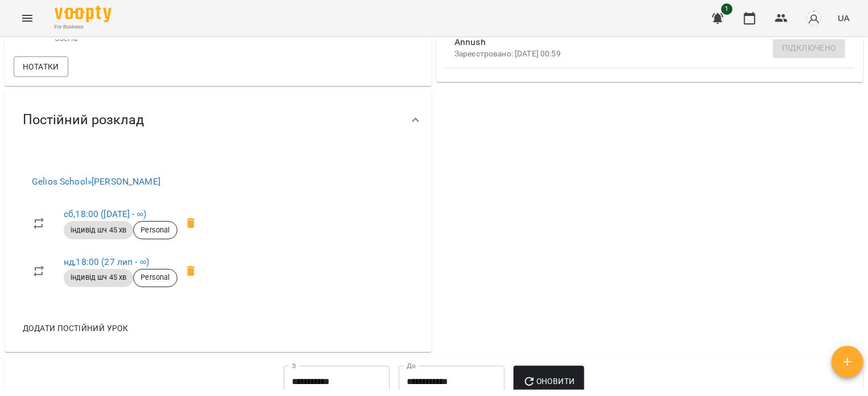 The image size is (868, 396). Describe the element at coordinates (191, 223) in the screenshot. I see `span: Видалити приватний урок Галина Литвин сб 18:00 клієнта Анна Шевченко` at that location.